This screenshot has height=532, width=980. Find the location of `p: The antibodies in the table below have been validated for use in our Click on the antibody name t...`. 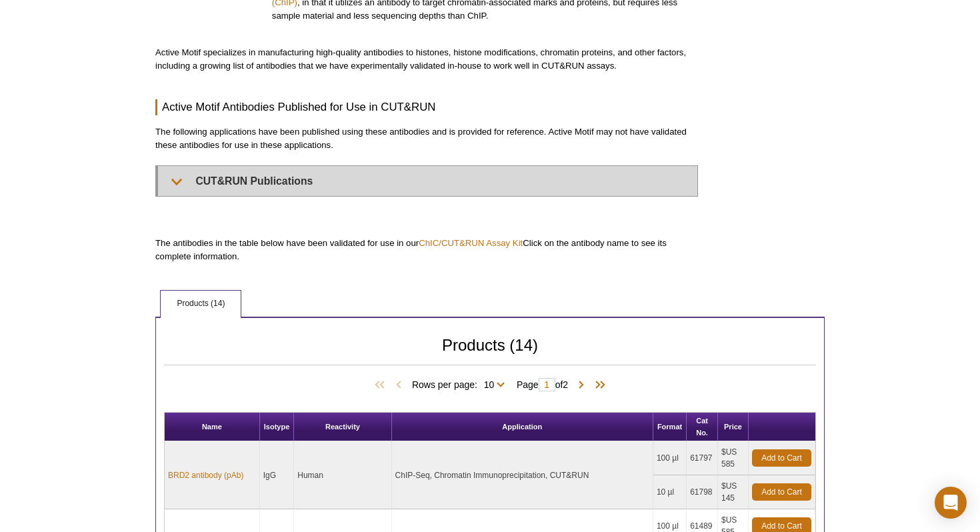

p: The antibodies in the table below have been validated for use in our Click on the antibody name t... is located at coordinates (427, 250).